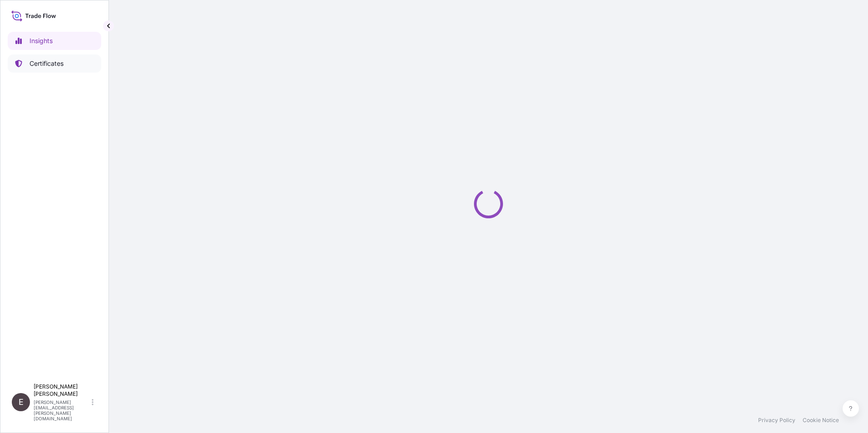  I want to click on p: Insights, so click(41, 41).